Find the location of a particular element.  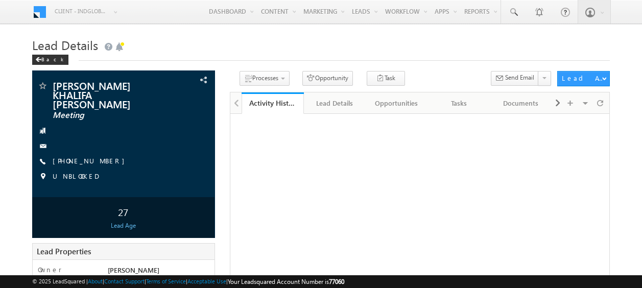

span: Lead Properties is located at coordinates (64, 251).